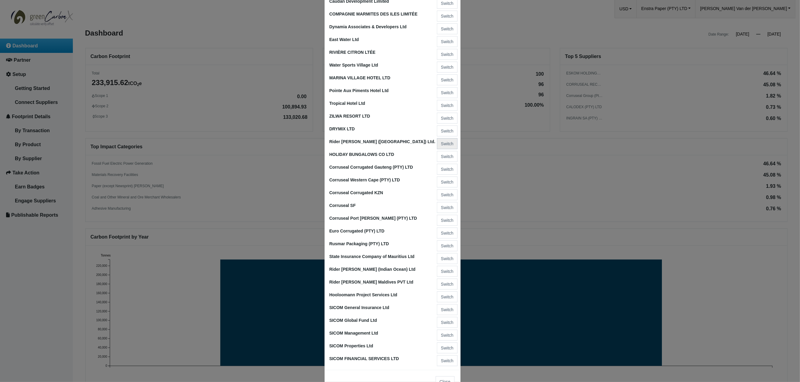 This screenshot has height=382, width=800. I want to click on span: East Water Ltd, so click(344, 39).